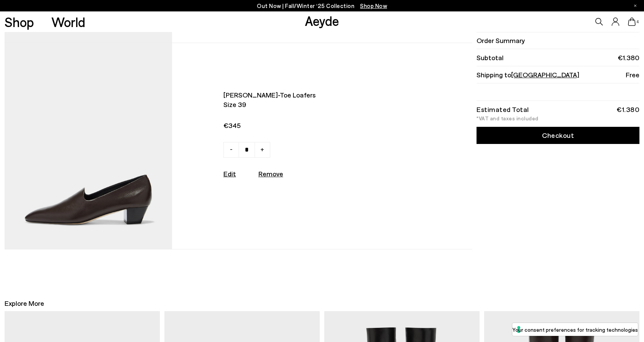  What do you see at coordinates (528, 75) in the screenshot?
I see `span: Shipping to` at bounding box center [528, 75].